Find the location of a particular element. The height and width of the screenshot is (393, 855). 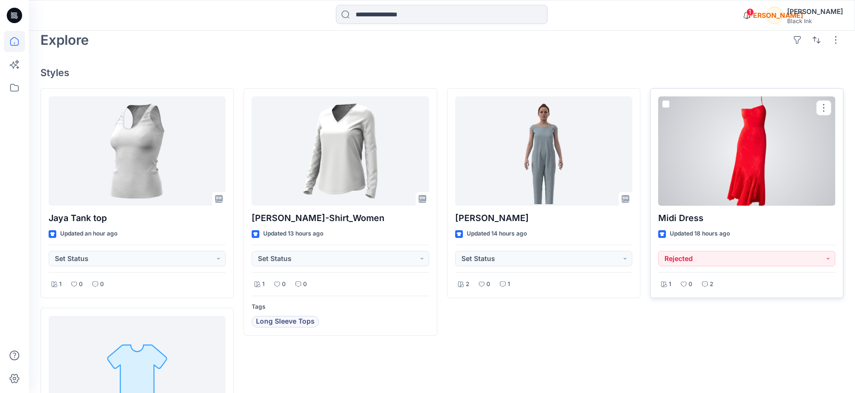

p: Jaya Tank top is located at coordinates (137, 218).